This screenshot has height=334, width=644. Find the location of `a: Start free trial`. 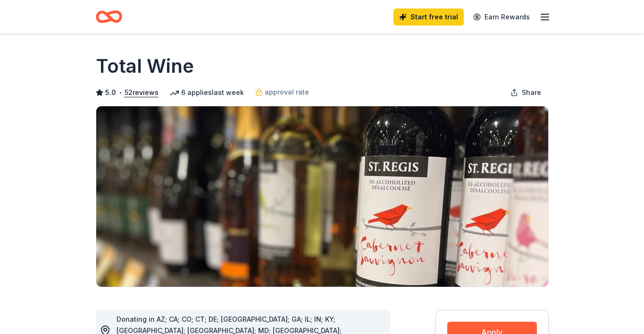

a: Start free trial is located at coordinates (429, 17).